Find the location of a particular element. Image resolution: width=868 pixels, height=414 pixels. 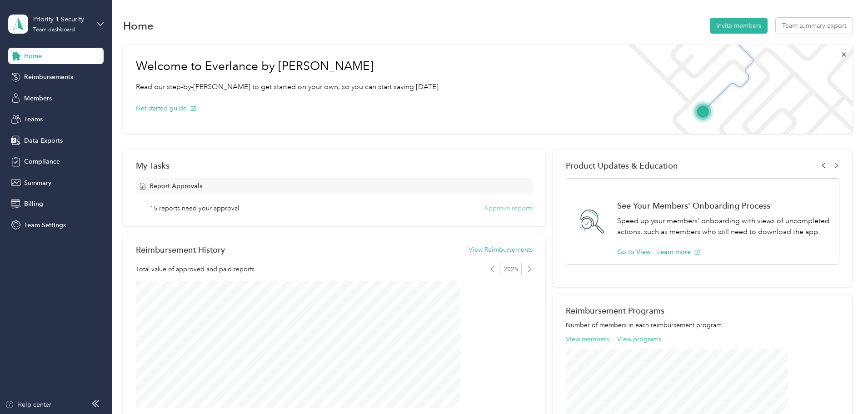

span: Product Updates & Education is located at coordinates (622, 165).